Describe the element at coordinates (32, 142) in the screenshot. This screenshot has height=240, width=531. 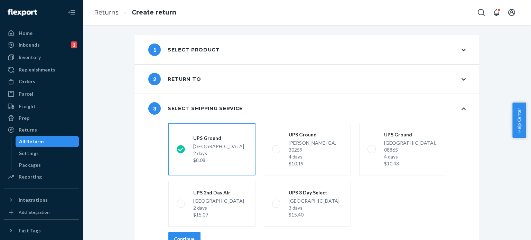
I see `div: All Returns` at that location.